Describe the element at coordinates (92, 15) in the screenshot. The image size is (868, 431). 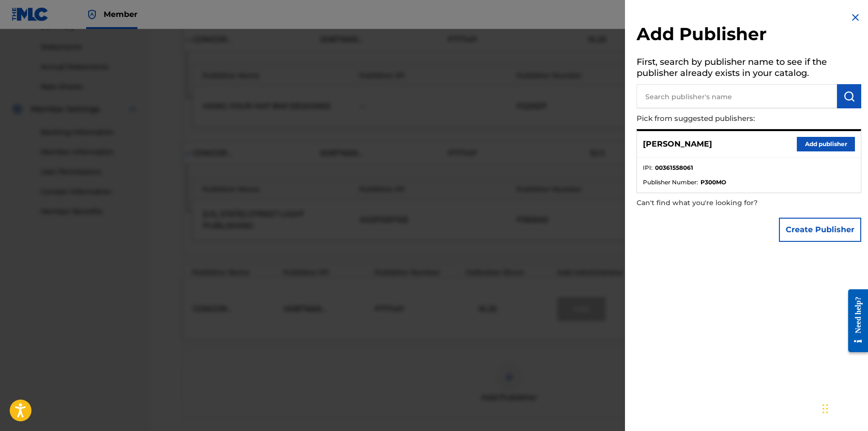
I see `img: Top Rightsholder` at that location.